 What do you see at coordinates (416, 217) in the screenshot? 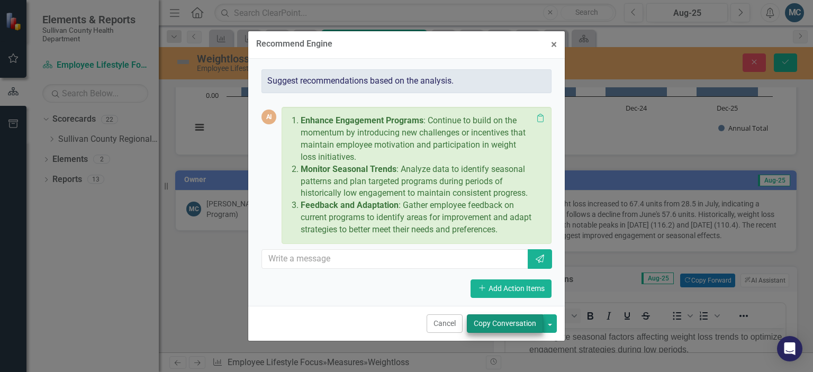
I see `p: : Gather employee feedback on current programs to identify areas for improvement and adapt strate...` at bounding box center [416, 217].